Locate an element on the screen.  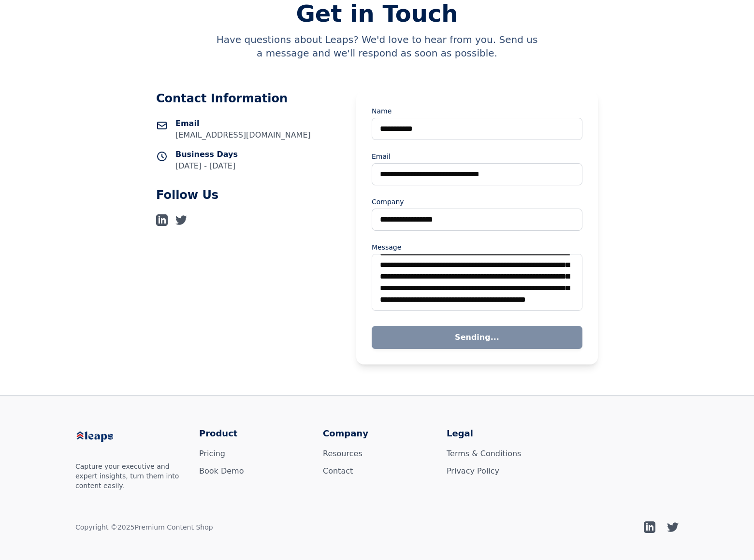
a: Resources is located at coordinates (343, 454).